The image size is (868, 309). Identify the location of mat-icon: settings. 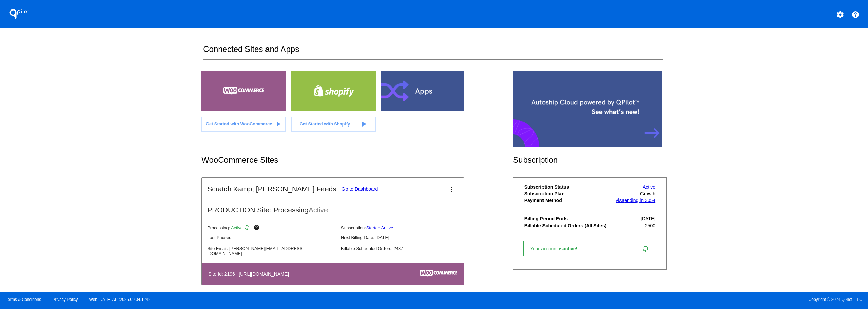
(840, 15).